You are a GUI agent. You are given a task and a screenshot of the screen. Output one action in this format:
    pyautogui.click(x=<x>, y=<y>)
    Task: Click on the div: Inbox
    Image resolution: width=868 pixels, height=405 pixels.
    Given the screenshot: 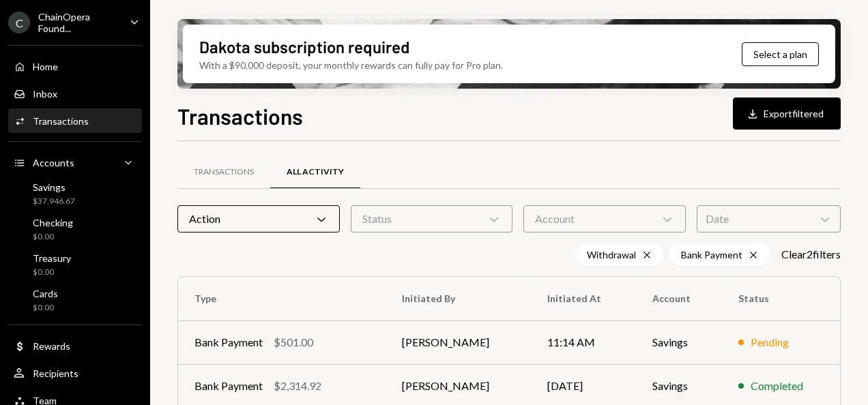 What is the action you would take?
    pyautogui.click(x=45, y=93)
    